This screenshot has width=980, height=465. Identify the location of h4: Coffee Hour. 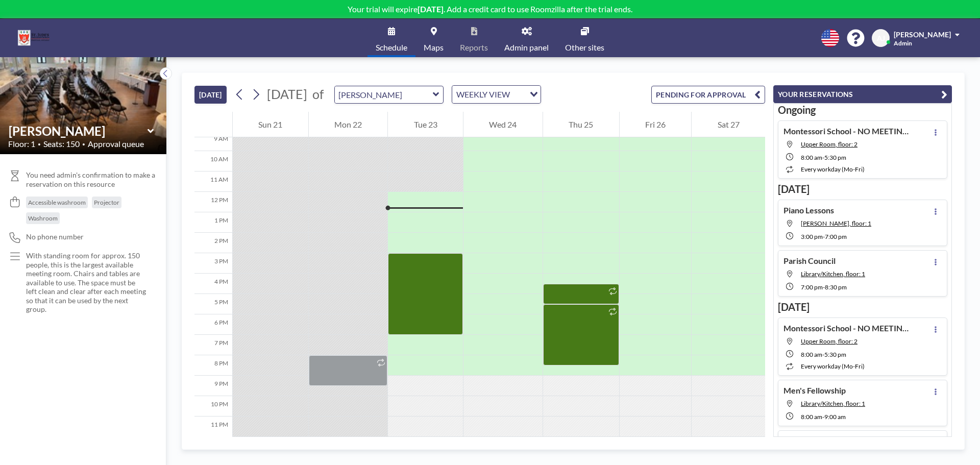
(806, 441).